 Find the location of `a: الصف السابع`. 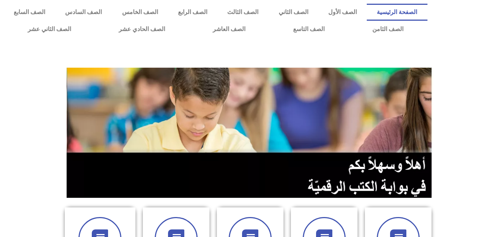

a: الصف السابع is located at coordinates (29, 12).